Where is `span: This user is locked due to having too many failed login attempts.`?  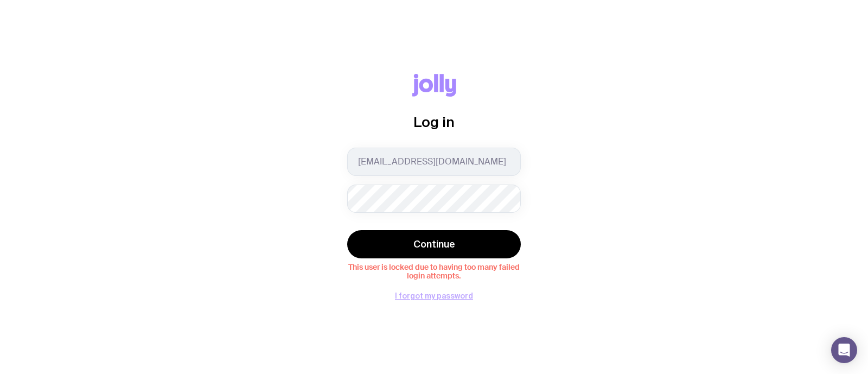 span: This user is locked due to having too many failed login attempts. is located at coordinates (434, 270).